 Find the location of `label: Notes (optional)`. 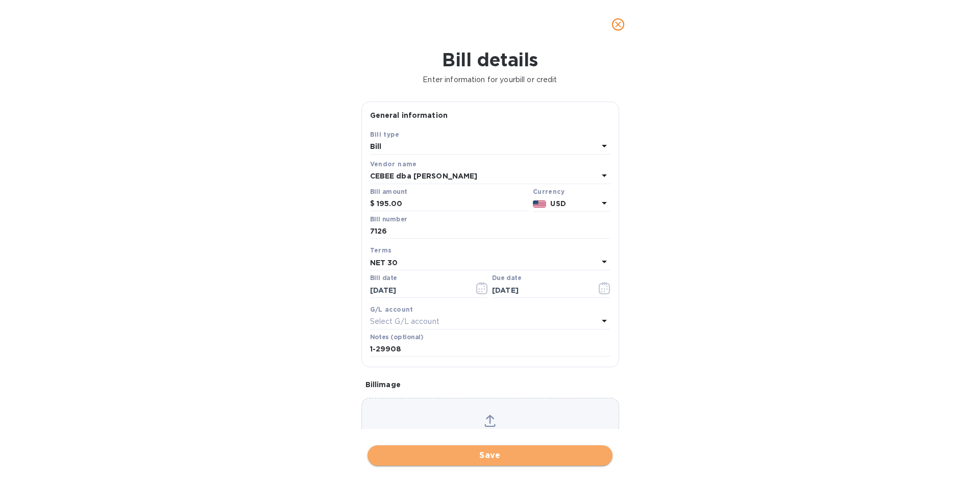

label: Notes (optional) is located at coordinates (397, 337).